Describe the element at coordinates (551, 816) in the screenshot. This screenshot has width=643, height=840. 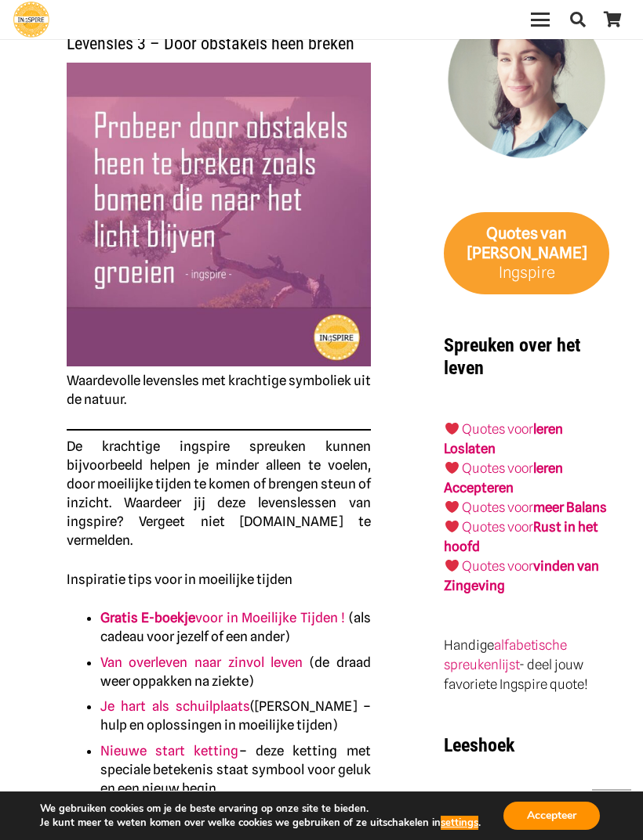
I see `button: Accepteer` at that location.